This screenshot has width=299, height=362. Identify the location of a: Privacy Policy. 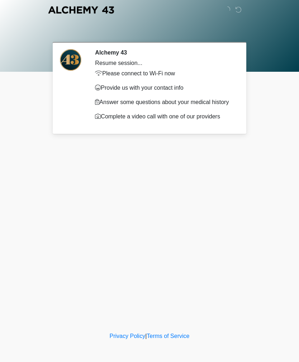
(128, 336).